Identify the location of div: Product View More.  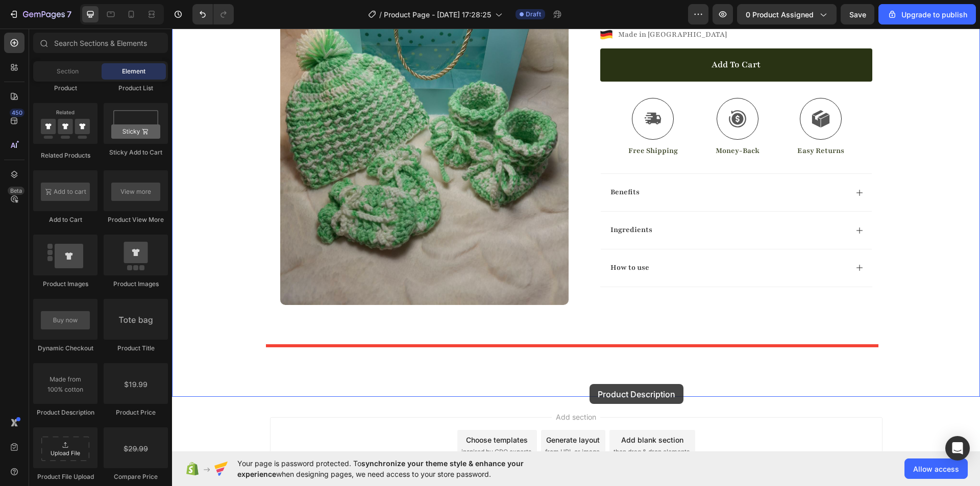
(136, 220).